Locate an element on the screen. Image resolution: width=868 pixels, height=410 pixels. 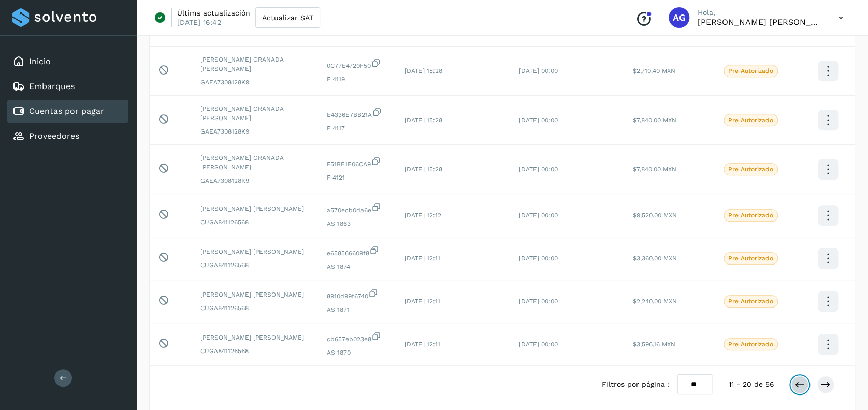
span: 8910d99f6740 is located at coordinates (357, 294).